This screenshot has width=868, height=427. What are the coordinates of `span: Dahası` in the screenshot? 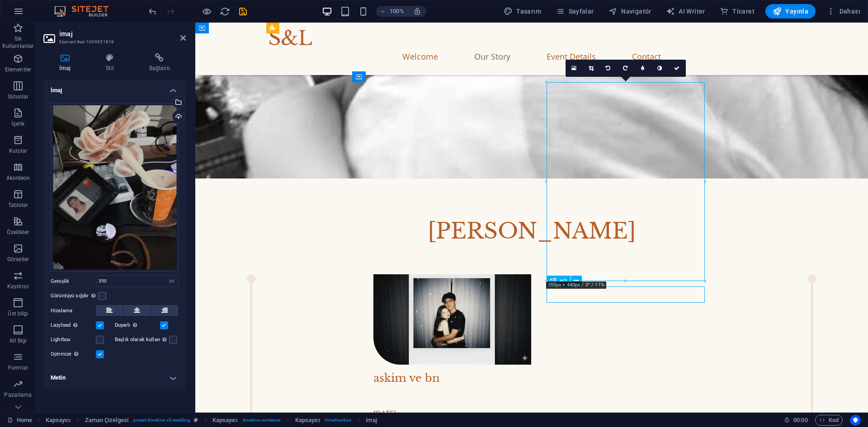 It's located at (843, 11).